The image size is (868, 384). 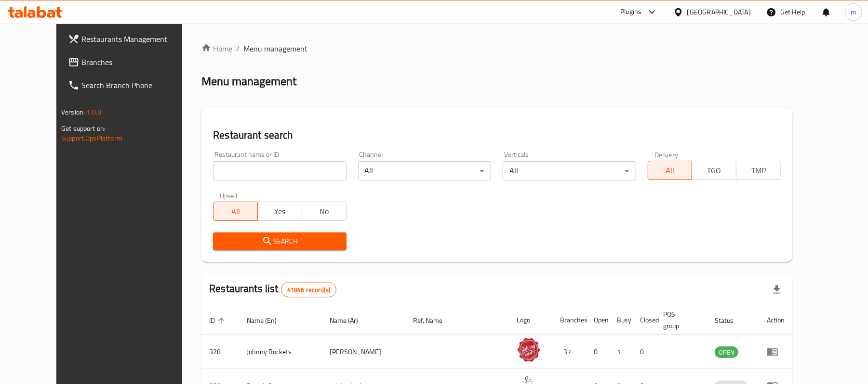 I want to click on span: Name (Ar), so click(x=350, y=321).